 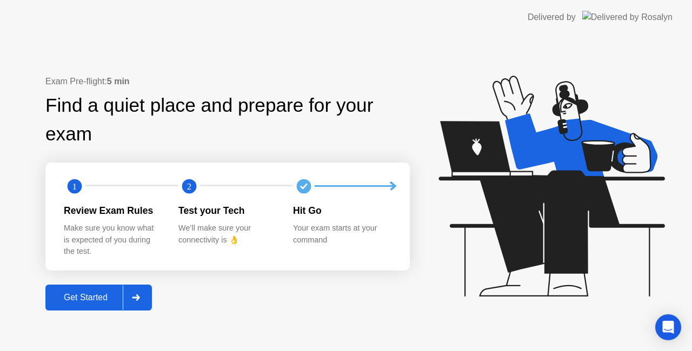 I want to click on div: Hit Go, so click(x=342, y=211).